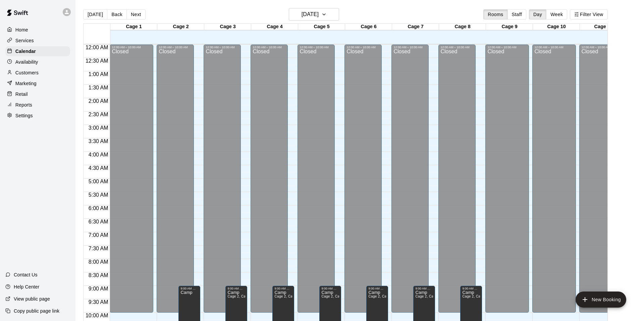 This screenshot has height=321, width=644. I want to click on div: Cage 5, so click(322, 27).